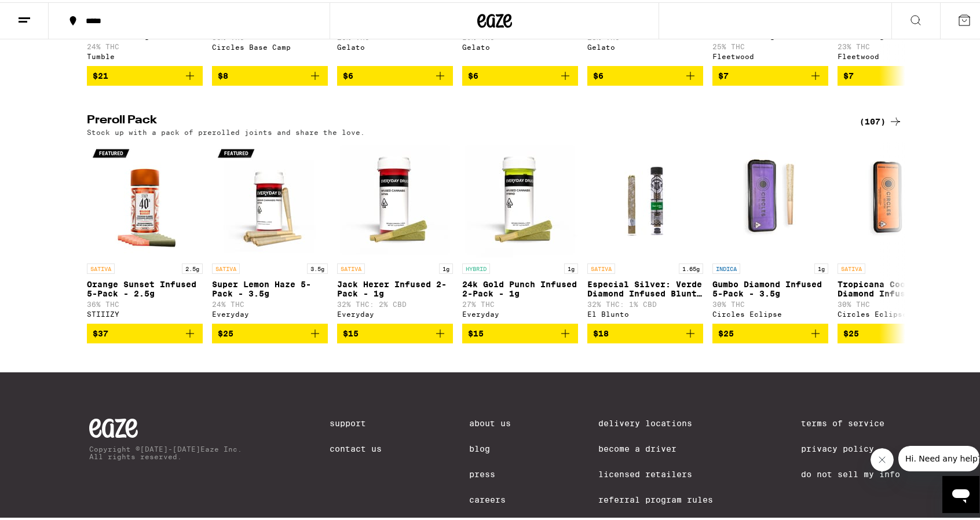  Describe the element at coordinates (656, 446) in the screenshot. I see `a: Become a Driver` at that location.